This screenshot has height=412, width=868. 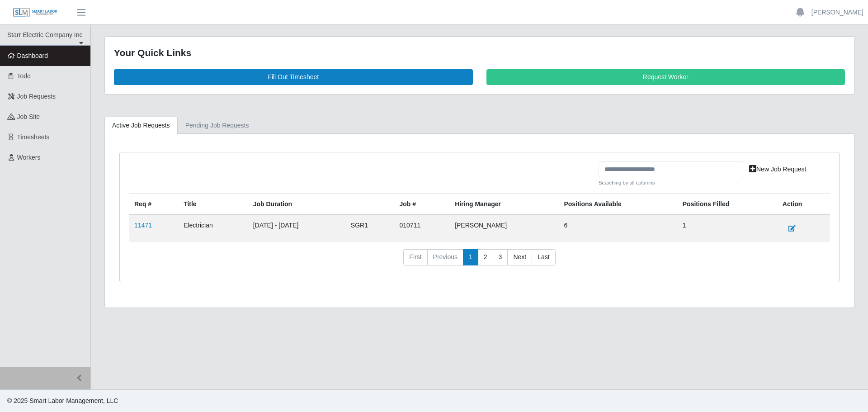 I want to click on span: Dashboard, so click(x=33, y=55).